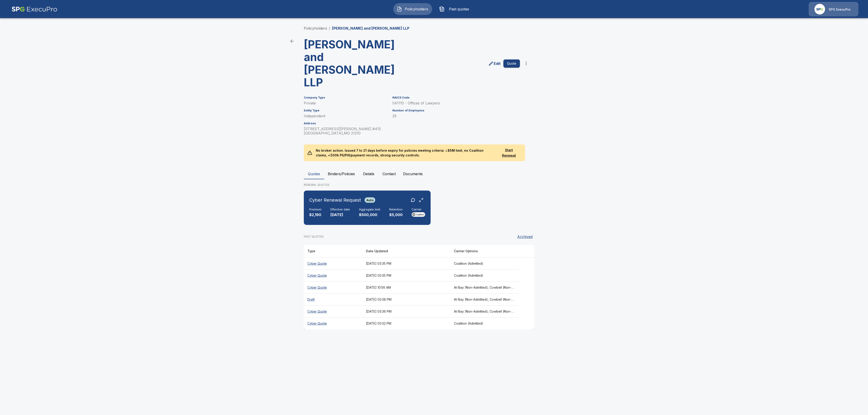  Describe the element at coordinates (341, 174) in the screenshot. I see `button: Binders/Policies` at that location.